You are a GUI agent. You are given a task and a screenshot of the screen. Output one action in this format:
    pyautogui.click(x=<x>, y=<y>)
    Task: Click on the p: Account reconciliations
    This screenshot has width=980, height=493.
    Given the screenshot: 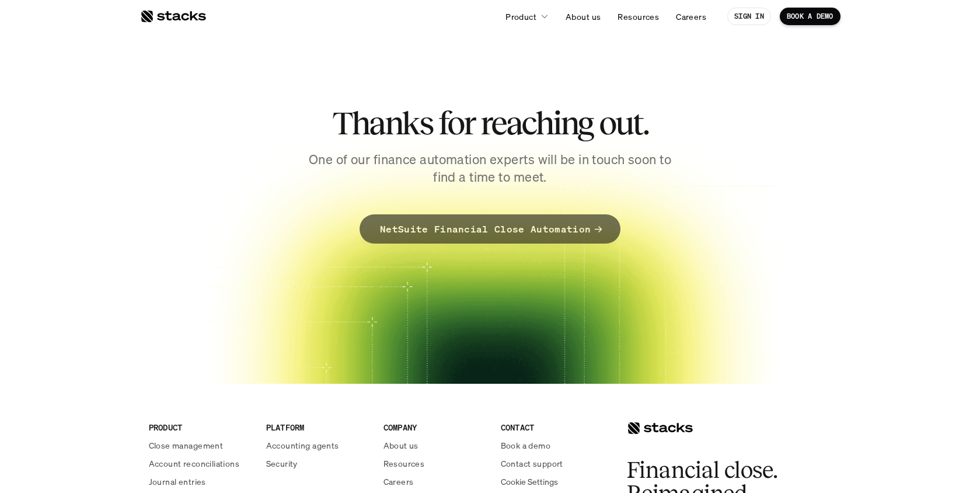 What is the action you would take?
    pyautogui.click(x=194, y=464)
    